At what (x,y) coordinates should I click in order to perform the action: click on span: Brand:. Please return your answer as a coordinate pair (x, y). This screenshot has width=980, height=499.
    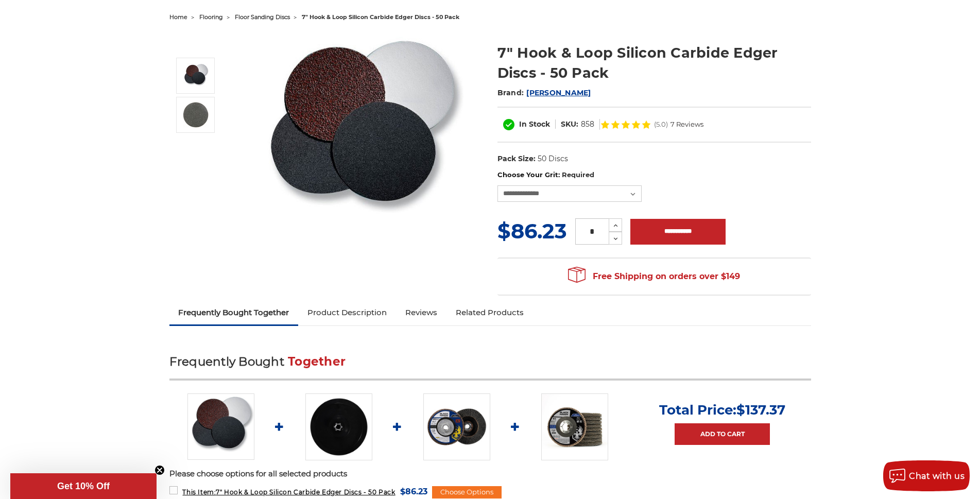
    Looking at the image, I should click on (511, 92).